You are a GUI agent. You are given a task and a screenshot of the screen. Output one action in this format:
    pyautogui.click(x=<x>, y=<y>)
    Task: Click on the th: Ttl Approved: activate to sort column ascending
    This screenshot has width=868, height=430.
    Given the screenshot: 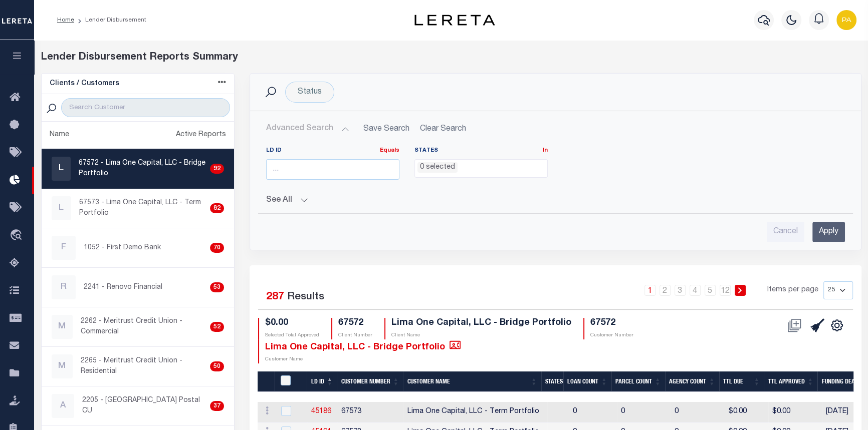 What is the action you would take?
    pyautogui.click(x=790, y=381)
    